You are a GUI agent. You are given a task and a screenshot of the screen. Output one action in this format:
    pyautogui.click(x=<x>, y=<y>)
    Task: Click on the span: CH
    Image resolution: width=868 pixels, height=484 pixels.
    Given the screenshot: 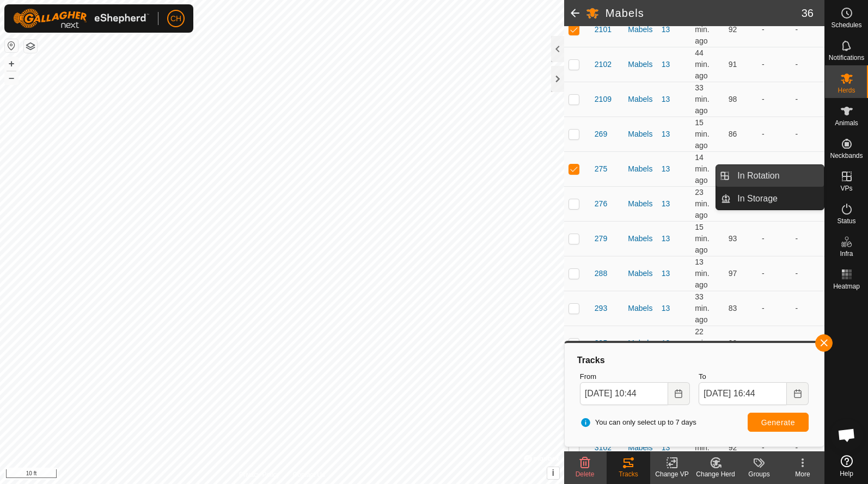 What is the action you would take?
    pyautogui.click(x=176, y=18)
    